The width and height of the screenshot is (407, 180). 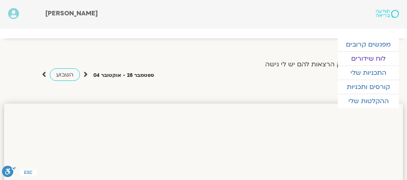 I want to click on a: מפגשים קרובים, so click(x=368, y=44).